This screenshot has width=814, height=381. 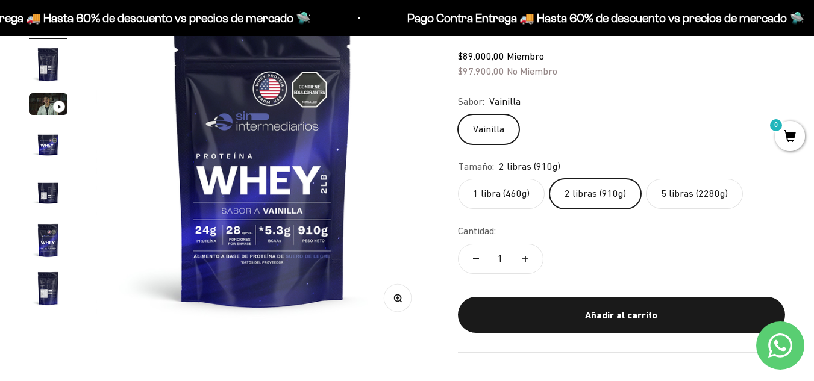 I want to click on button: Aumentar cantidad, so click(x=525, y=259).